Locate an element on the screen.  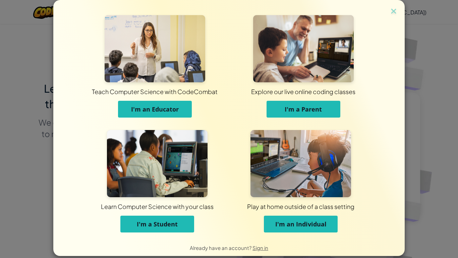
span: Already have an account? is located at coordinates (221, 247).